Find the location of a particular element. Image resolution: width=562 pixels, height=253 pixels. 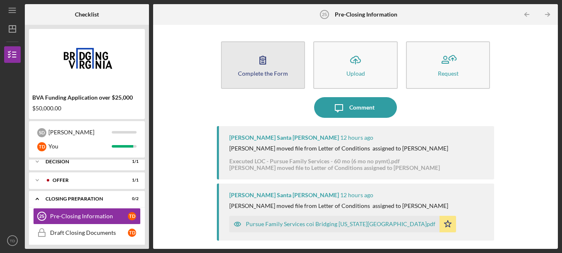

div: 0 / 2 is located at coordinates (131, 199).